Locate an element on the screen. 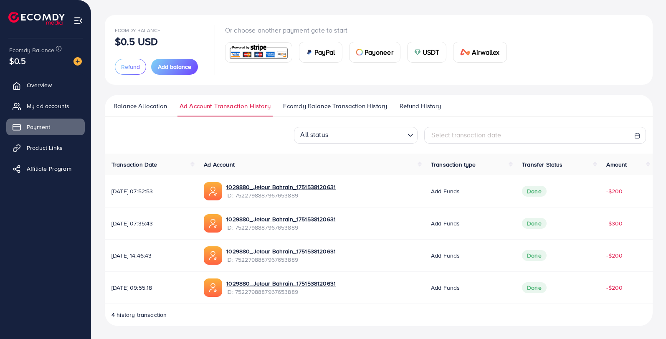  span: PayPal is located at coordinates (325, 52).